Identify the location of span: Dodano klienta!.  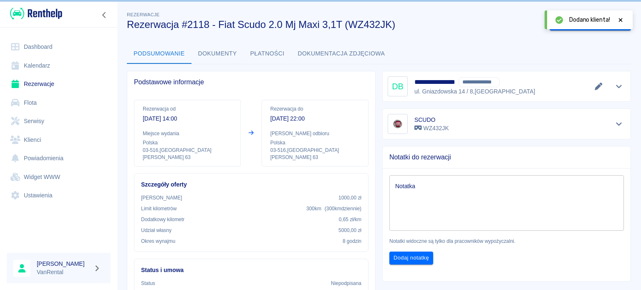
(589, 20).